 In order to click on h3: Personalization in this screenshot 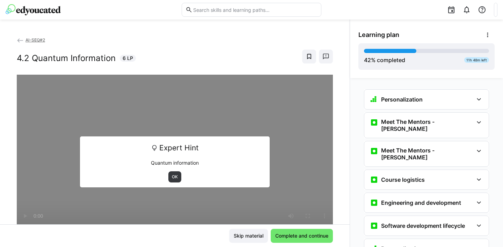, I will do `click(402, 100)`.